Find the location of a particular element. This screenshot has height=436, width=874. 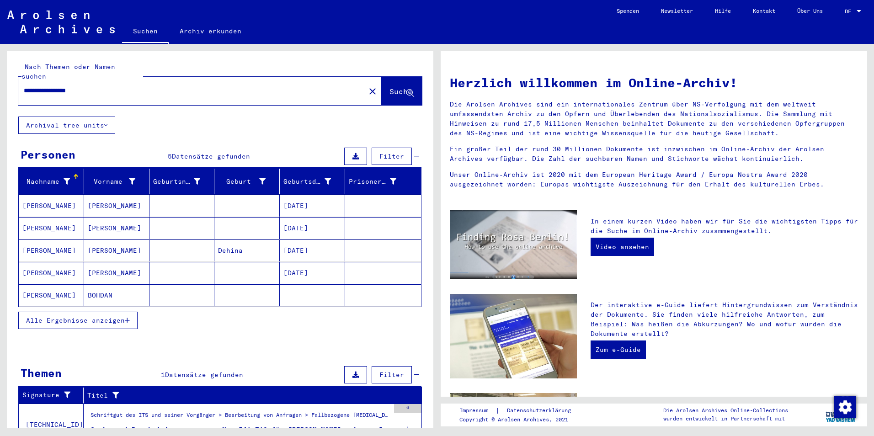

span: Alle Ergebnisse anzeigen is located at coordinates (75, 320).